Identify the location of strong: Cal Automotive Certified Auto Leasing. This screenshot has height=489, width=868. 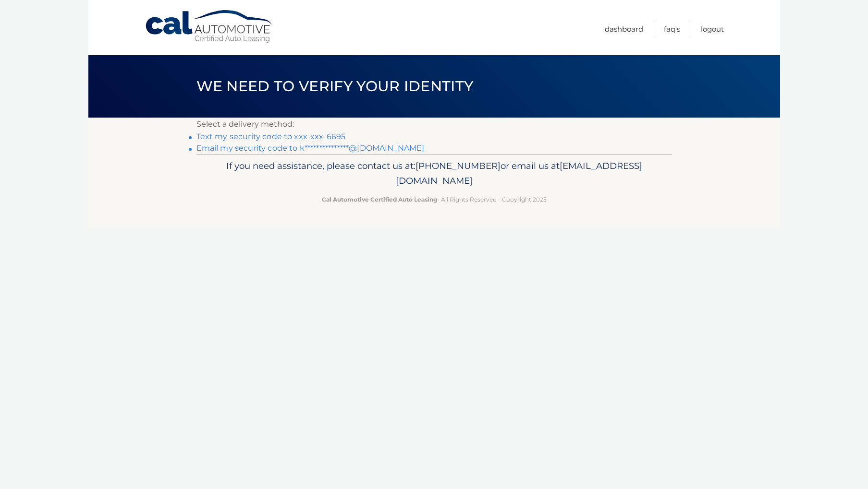
(380, 199).